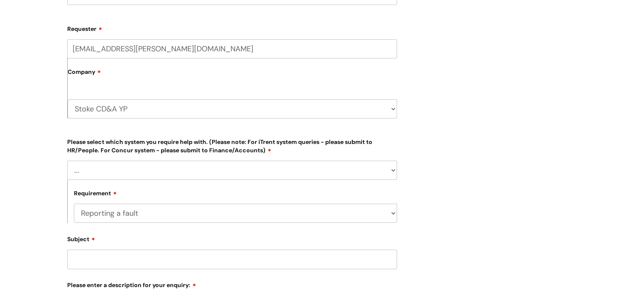  I want to click on label: Subject, so click(232, 238).